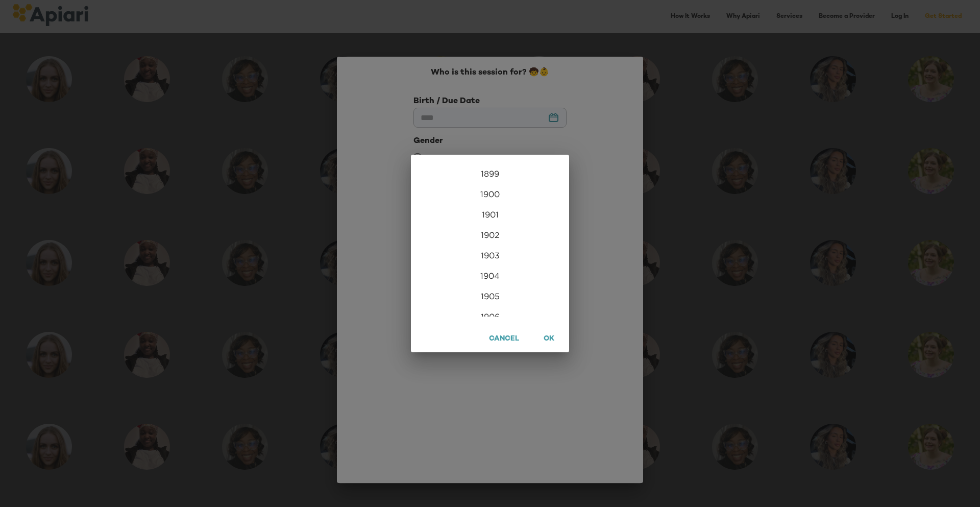  Describe the element at coordinates (490, 235) in the screenshot. I see `div: 1902` at that location.